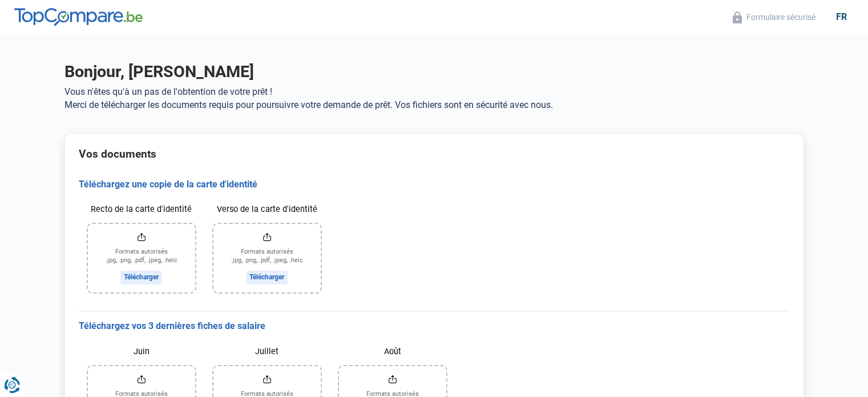 The width and height of the screenshot is (868, 397). Describe the element at coordinates (434, 326) in the screenshot. I see `h3: Téléchargez vos 3 dernières fiches de salaire` at that location.